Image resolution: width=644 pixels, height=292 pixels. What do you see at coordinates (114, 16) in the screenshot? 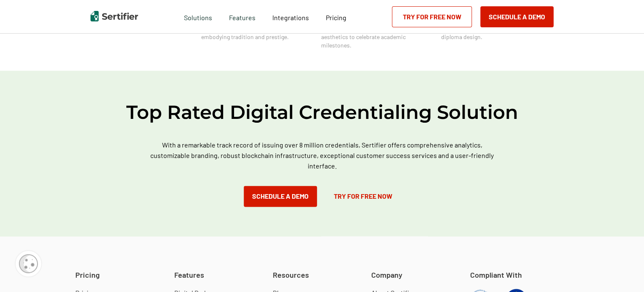
I see `img: Sertifier | Digital Credentialing Platform` at bounding box center [114, 16].